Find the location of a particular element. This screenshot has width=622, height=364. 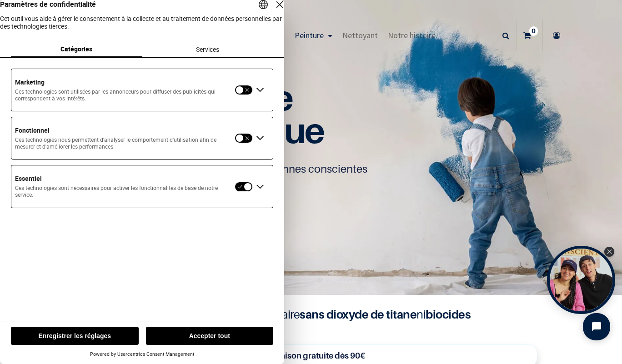

div: Tolstoy bubble widget is located at coordinates (581, 280).